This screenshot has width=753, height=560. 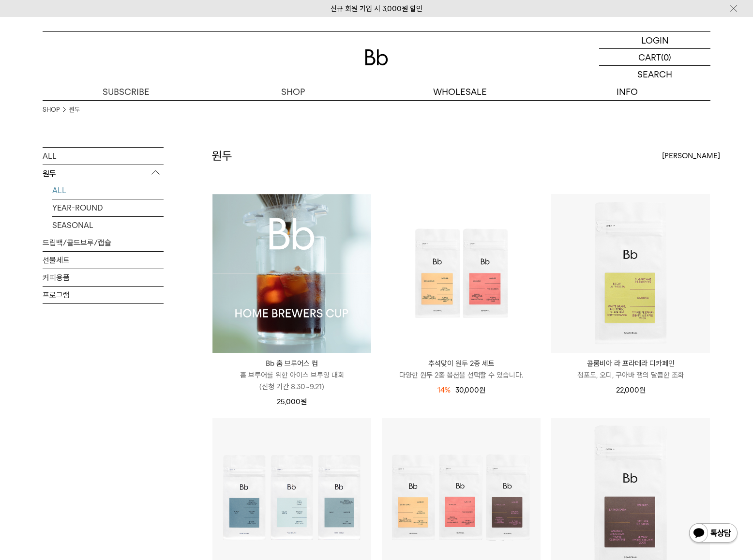 I want to click on p: 다양한 원두 2종 옵션을 선택할 수 있습니다., so click(x=461, y=375).